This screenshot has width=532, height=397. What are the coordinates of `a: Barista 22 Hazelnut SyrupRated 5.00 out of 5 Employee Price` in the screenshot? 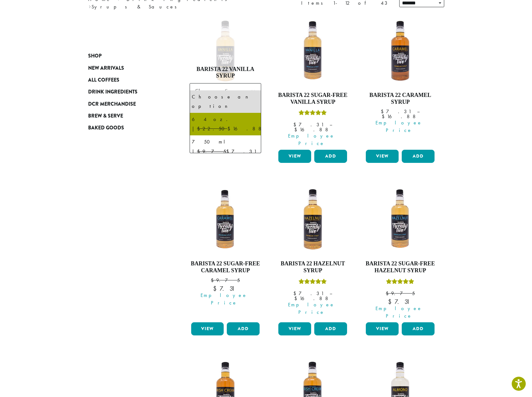 It's located at (313, 251).